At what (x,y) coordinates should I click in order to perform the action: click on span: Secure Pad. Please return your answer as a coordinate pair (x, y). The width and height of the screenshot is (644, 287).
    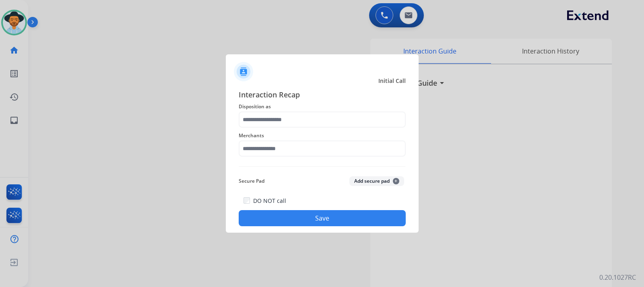
    Looking at the image, I should click on (252, 181).